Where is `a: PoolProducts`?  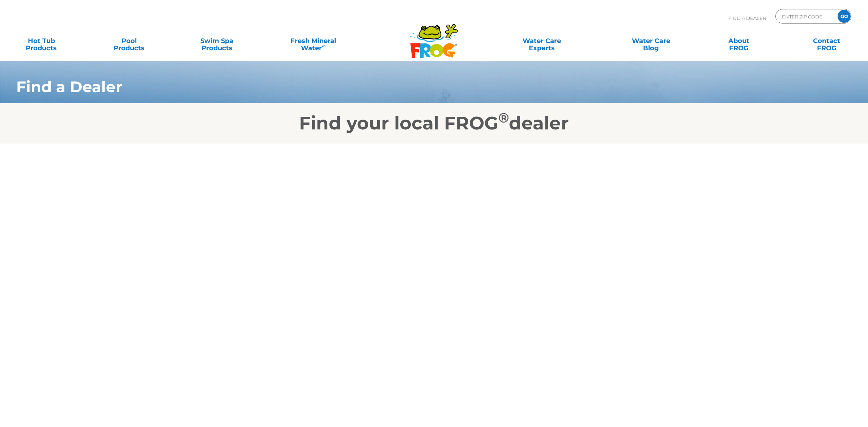
a: PoolProducts is located at coordinates (129, 41).